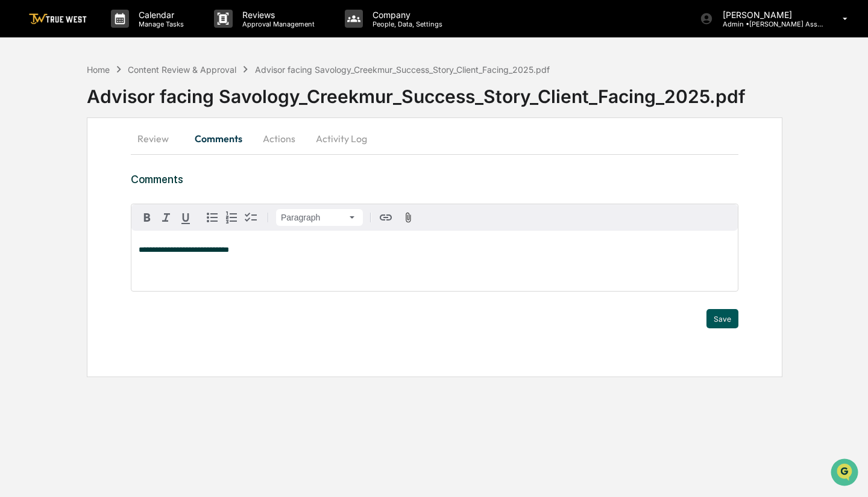 The image size is (868, 497). Describe the element at coordinates (408, 217) in the screenshot. I see `button: Attach files` at that location.